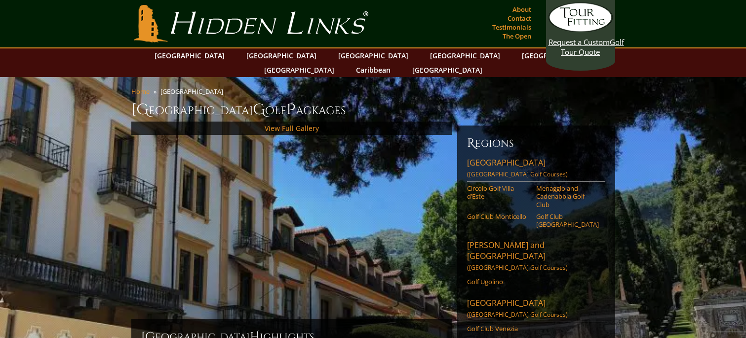 This screenshot has height=338, width=746. What do you see at coordinates (292, 128) in the screenshot?
I see `a: View Full Gallery` at bounding box center [292, 128].